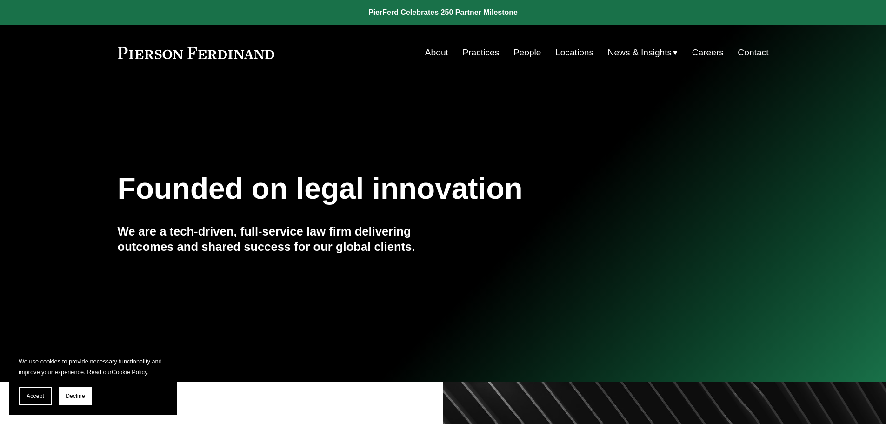  Describe the element at coordinates (35, 396) in the screenshot. I see `button: Accept` at that location.